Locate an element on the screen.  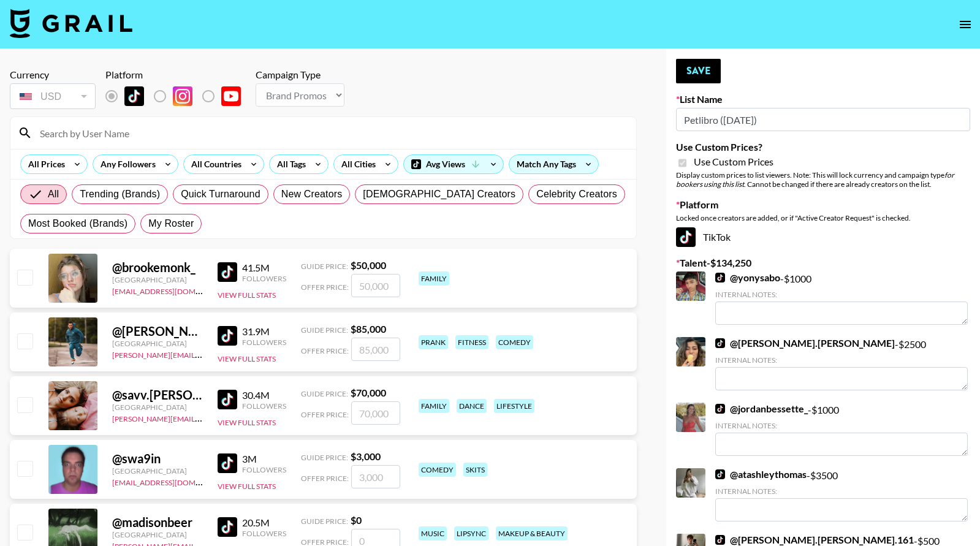
div: Display custom prices to list viewers. Note: This will lock currency and campaign type . Cannot b... is located at coordinates (823, 179).